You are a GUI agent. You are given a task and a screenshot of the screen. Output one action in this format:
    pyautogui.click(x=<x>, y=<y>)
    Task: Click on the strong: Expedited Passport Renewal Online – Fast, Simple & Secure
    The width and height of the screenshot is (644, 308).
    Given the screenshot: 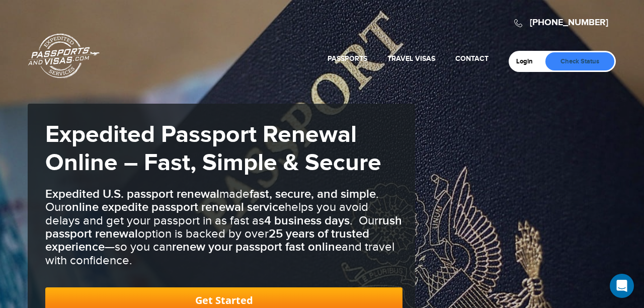 What is the action you would take?
    pyautogui.click(x=213, y=149)
    